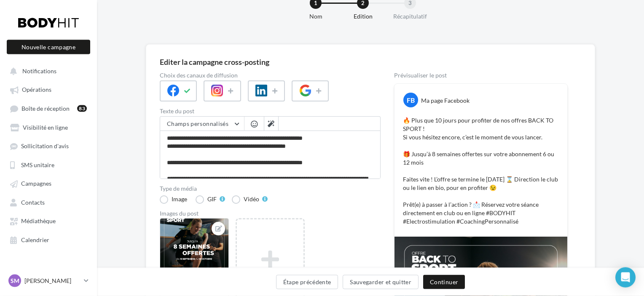 The image size is (644, 296). I want to click on button: Nouvelle campagne, so click(49, 47).